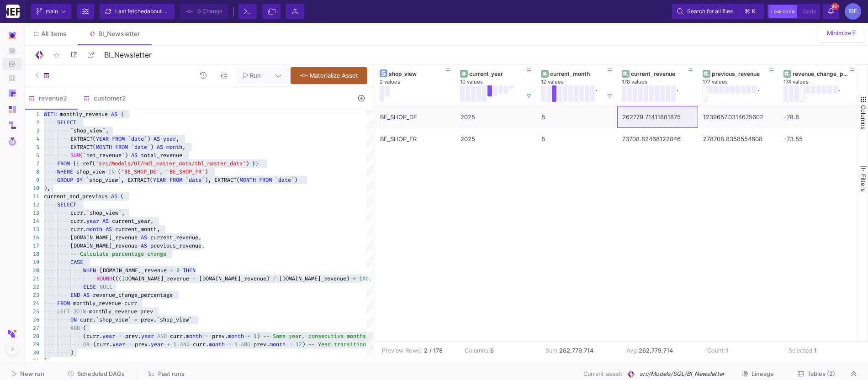 The width and height of the screenshot is (868, 380). Describe the element at coordinates (67, 122) in the screenshot. I see `span: SELECT` at that location.